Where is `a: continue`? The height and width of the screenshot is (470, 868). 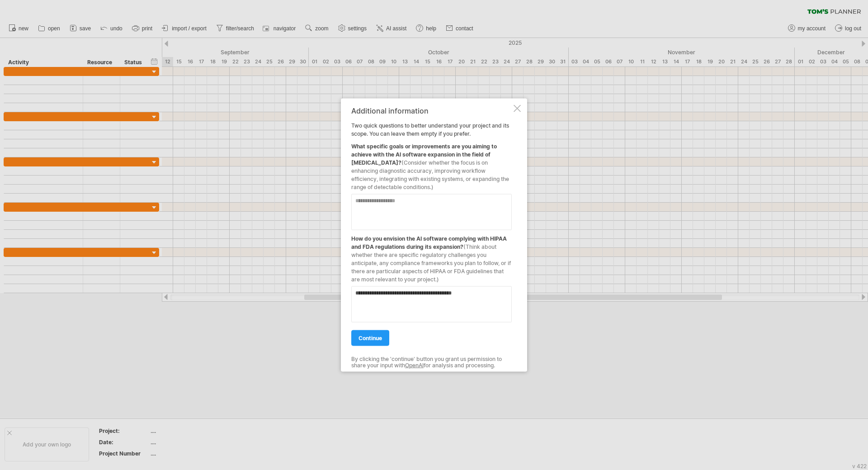 a: continue is located at coordinates (370, 337).